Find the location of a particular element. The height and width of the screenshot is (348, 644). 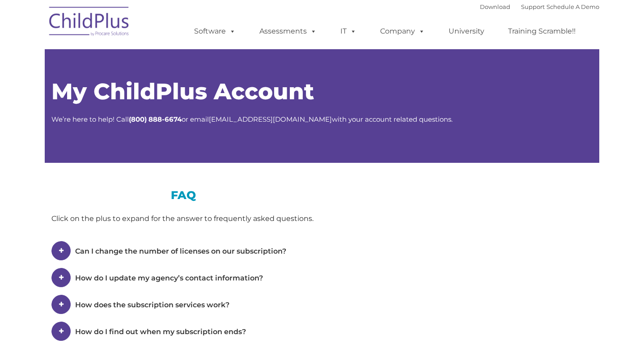

a: Support is located at coordinates (533, 7).